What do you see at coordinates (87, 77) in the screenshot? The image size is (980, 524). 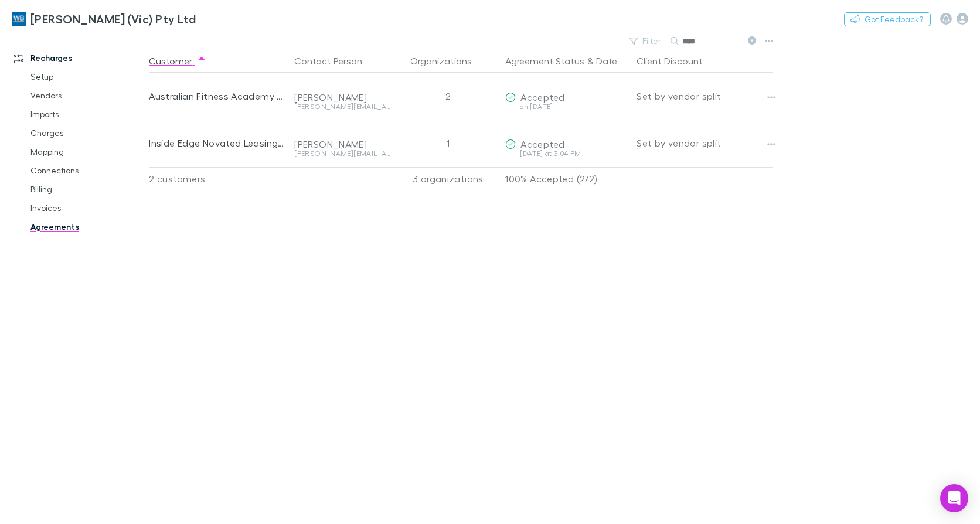 I see `a: Setup` at bounding box center [87, 77].